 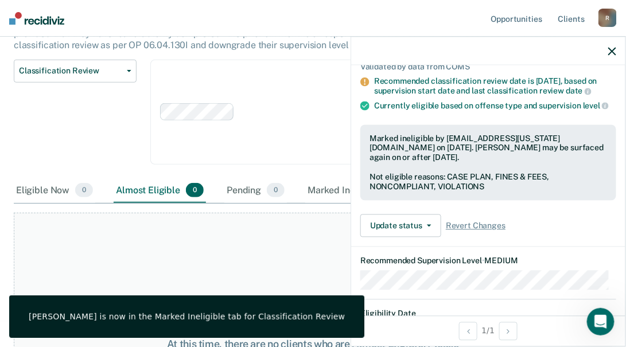 What do you see at coordinates (160, 191) in the screenshot?
I see `div: Almost Eligible` at bounding box center [160, 191].